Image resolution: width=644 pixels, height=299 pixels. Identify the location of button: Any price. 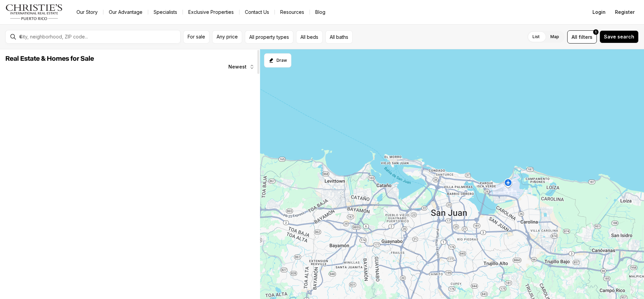
(227, 37).